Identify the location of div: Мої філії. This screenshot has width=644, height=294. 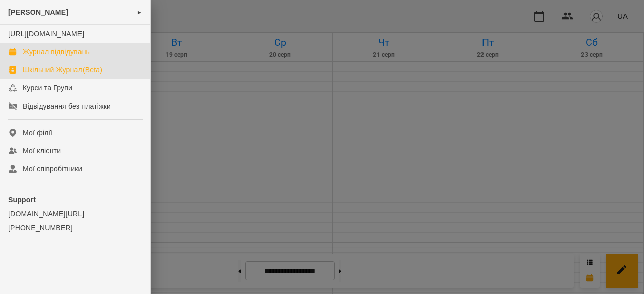
(37, 132).